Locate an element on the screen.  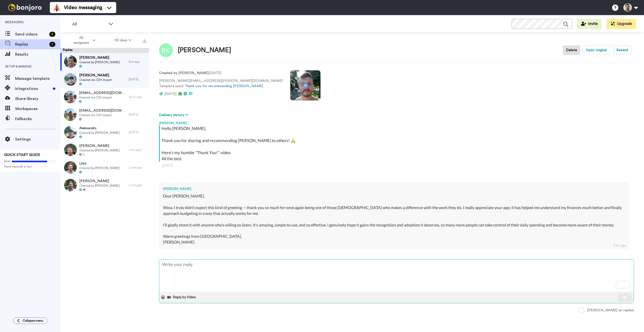
button: Upgrade is located at coordinates (621, 24).